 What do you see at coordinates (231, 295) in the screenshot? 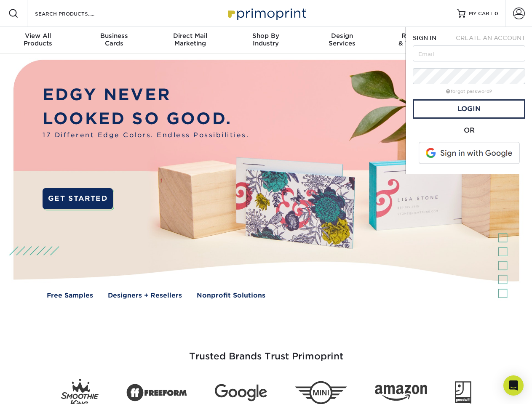
I see `a: Nonprofit Solutions` at bounding box center [231, 295].